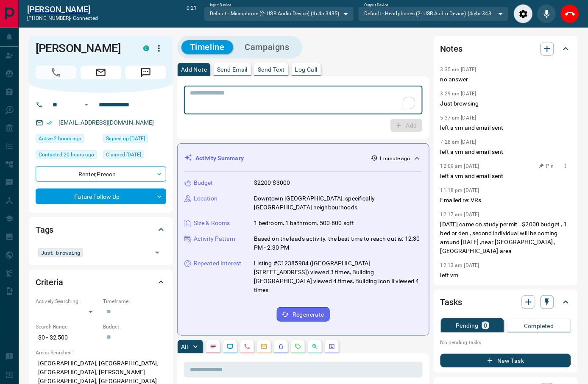 This screenshot has height=384, width=588. What do you see at coordinates (547, 14) in the screenshot?
I see `div: Mute` at bounding box center [547, 14].